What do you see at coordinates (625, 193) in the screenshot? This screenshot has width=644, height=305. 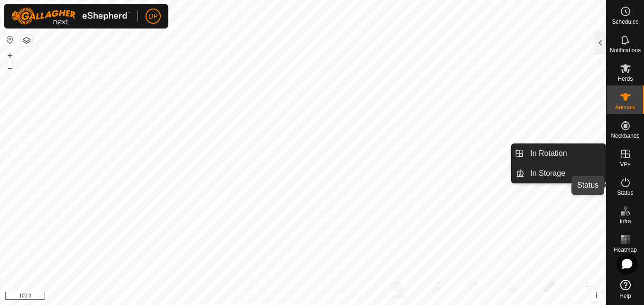 I see `span: Status` at bounding box center [625, 193].